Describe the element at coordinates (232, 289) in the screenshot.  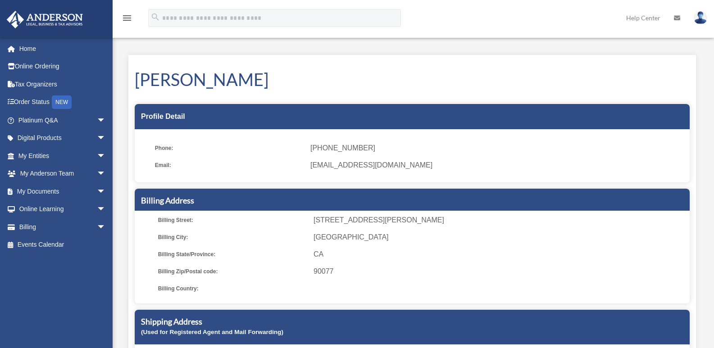
I see `span: Billing Country:` at that location.